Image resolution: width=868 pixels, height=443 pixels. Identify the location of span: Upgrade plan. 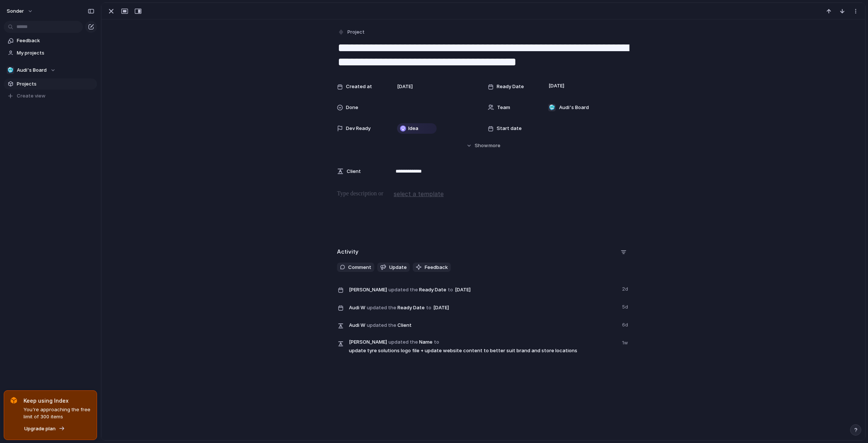
(40, 429).